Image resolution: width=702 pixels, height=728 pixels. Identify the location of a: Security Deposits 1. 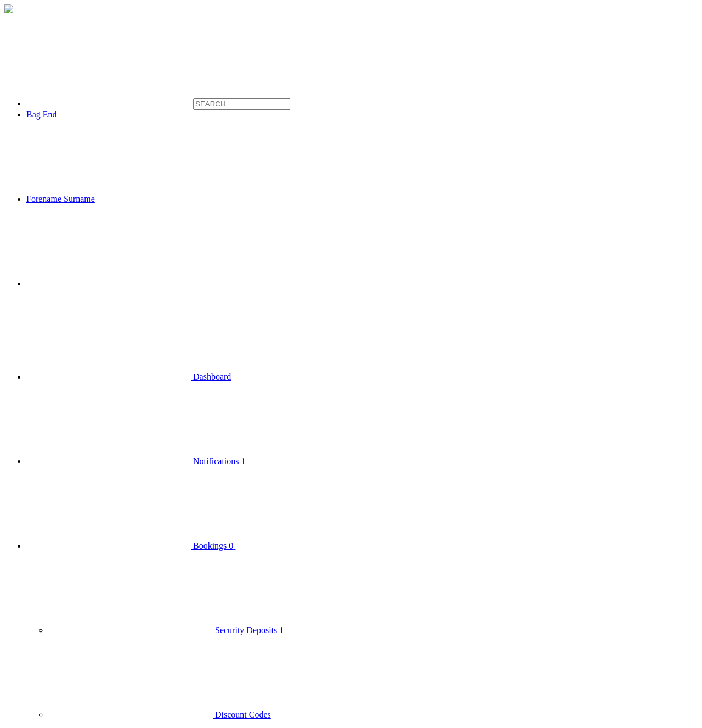
(166, 630).